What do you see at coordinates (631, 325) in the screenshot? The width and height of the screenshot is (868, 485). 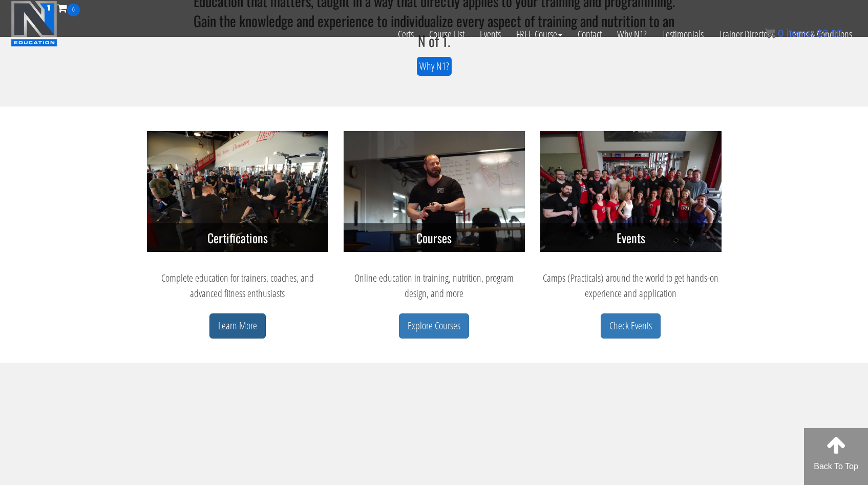 I see `a: Check Events` at bounding box center [631, 325].